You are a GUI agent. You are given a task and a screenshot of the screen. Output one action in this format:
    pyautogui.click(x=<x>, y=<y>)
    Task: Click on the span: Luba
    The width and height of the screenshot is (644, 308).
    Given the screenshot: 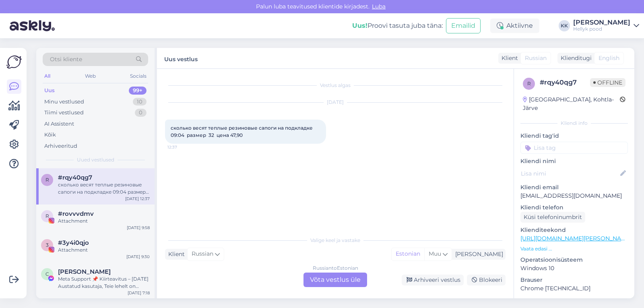 What is the action you would take?
    pyautogui.click(x=378, y=7)
    